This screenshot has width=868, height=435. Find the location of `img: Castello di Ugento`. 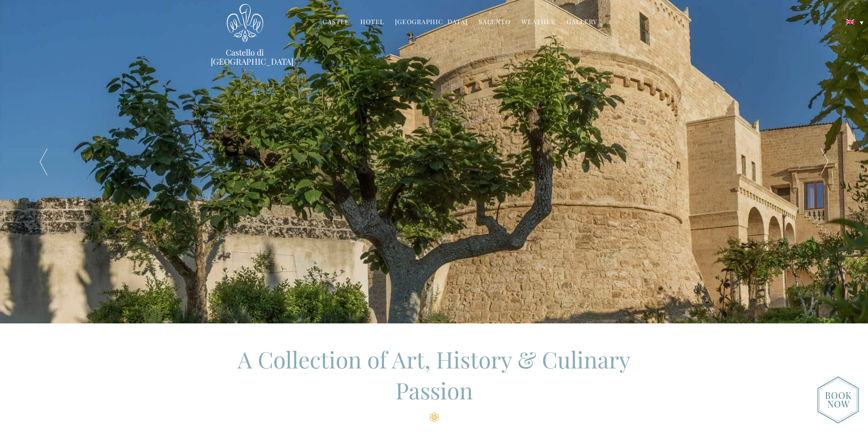

img: Castello di Ugento is located at coordinates (245, 23).